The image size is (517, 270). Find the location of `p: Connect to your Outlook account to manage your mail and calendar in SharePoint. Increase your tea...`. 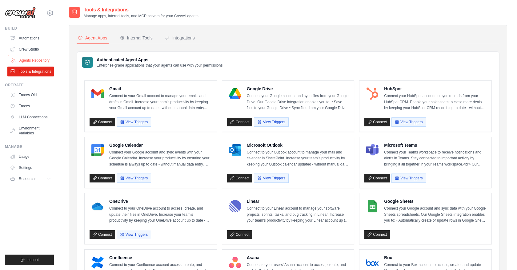

p: Connect to your Outlook account to manage your mail and calendar in SharePoint. Increase your tea... is located at coordinates (298, 158).